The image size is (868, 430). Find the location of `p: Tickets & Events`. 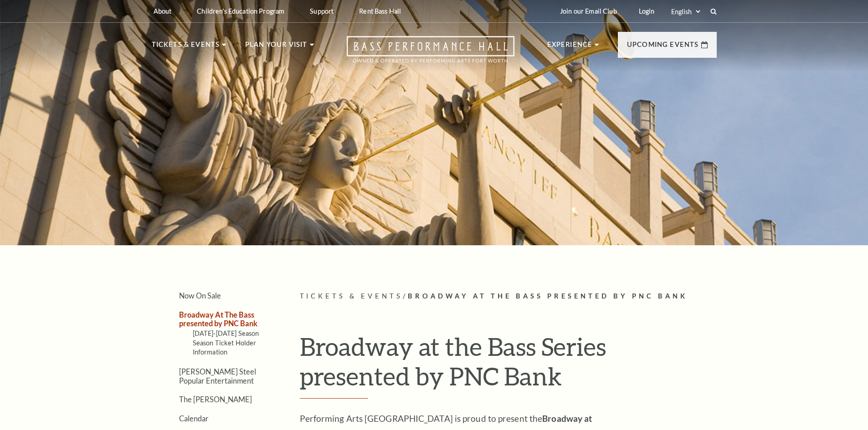

p: Tickets & Events is located at coordinates (186, 48).